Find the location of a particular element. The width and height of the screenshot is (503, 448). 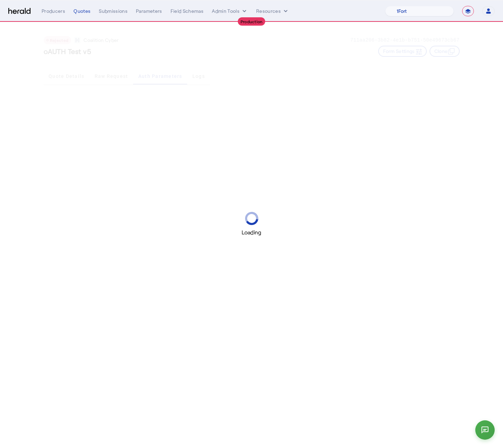

div: Producers is located at coordinates (54, 11).